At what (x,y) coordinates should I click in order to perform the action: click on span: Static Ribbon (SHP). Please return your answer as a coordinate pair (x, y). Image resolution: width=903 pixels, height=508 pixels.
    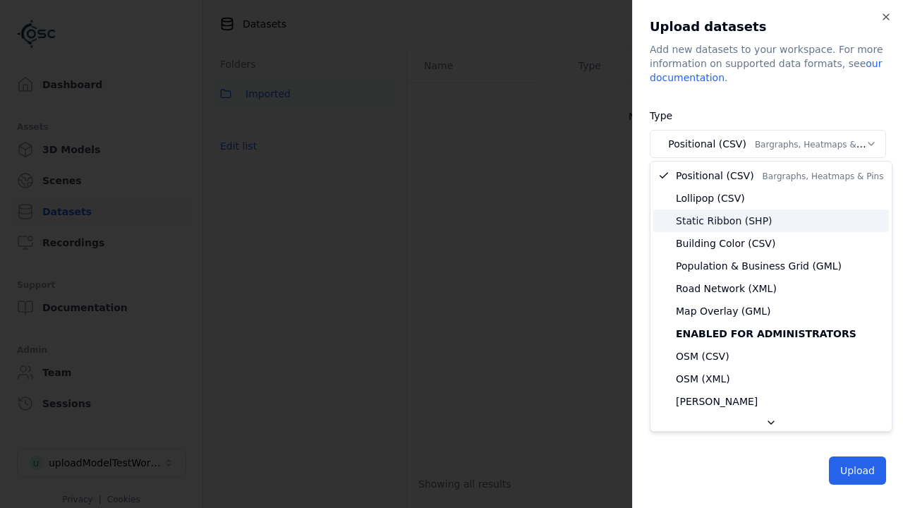
    Looking at the image, I should click on (724, 221).